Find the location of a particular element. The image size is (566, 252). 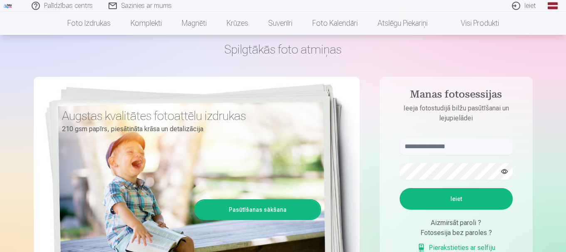

a: Foto kalendāri is located at coordinates (335, 23).